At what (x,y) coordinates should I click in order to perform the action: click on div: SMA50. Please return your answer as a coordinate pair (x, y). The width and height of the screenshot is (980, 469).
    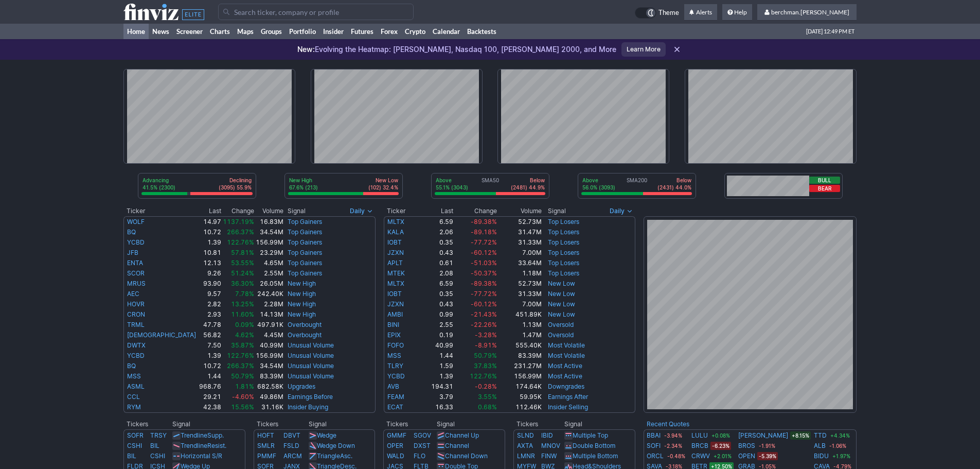
    Looking at the image, I should click on (490, 184).